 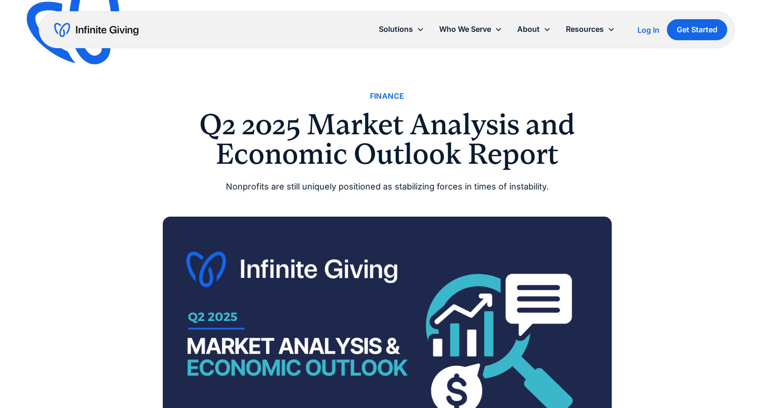 What do you see at coordinates (96, 30) in the screenshot?
I see `a: home` at bounding box center [96, 30].